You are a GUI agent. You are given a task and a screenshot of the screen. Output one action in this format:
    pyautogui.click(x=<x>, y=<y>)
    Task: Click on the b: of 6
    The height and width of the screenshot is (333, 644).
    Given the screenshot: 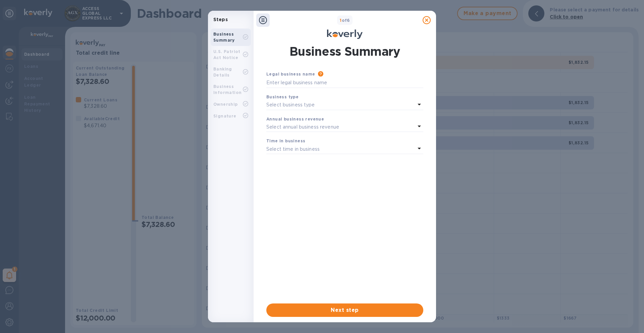 What is the action you would take?
    pyautogui.click(x=345, y=20)
    